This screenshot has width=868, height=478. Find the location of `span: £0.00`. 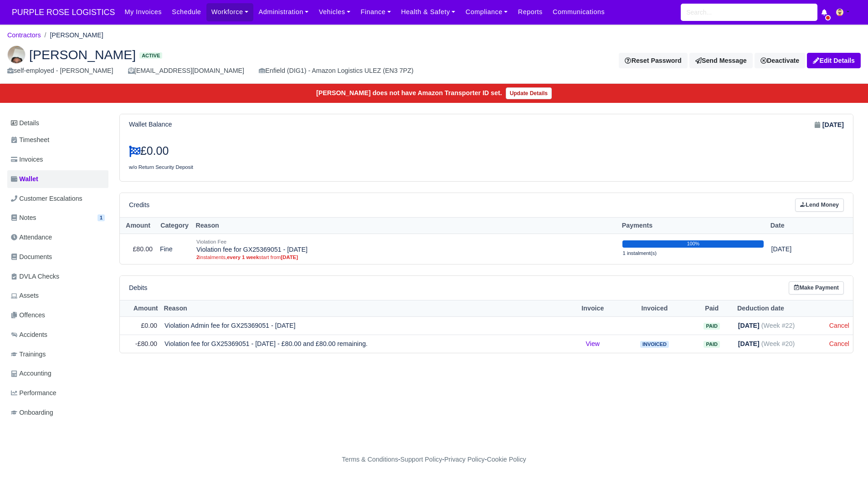

span: £0.00 is located at coordinates (149, 325).